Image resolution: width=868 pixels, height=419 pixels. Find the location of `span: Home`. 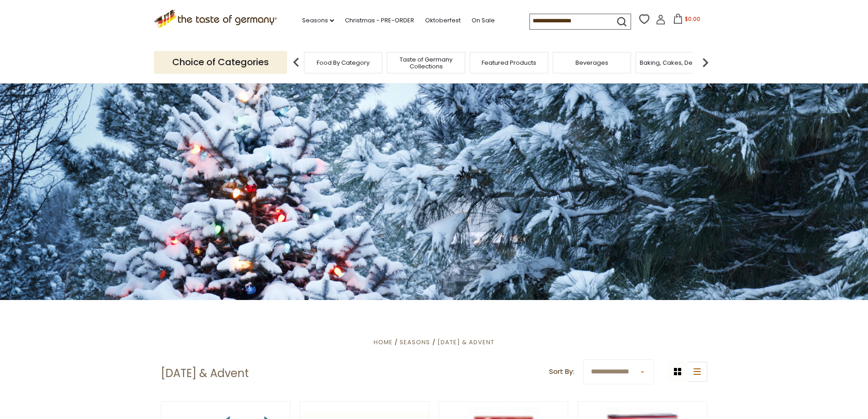

span: Home is located at coordinates (383, 342).